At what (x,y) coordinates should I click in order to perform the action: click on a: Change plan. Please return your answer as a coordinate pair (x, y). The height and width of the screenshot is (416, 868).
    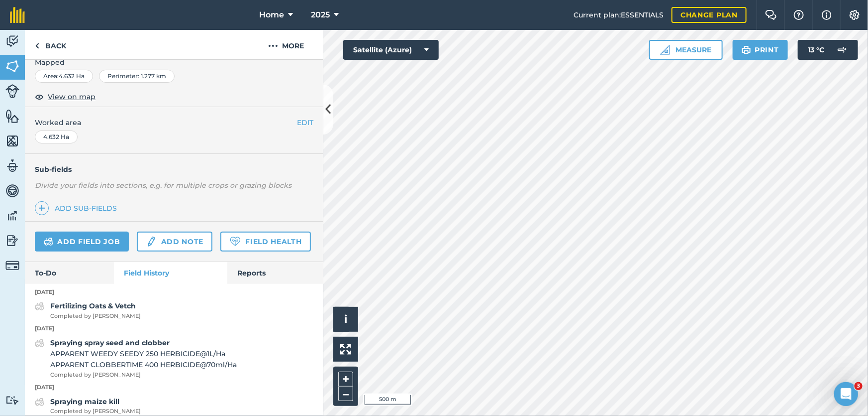
    Looking at the image, I should click on (709, 15).